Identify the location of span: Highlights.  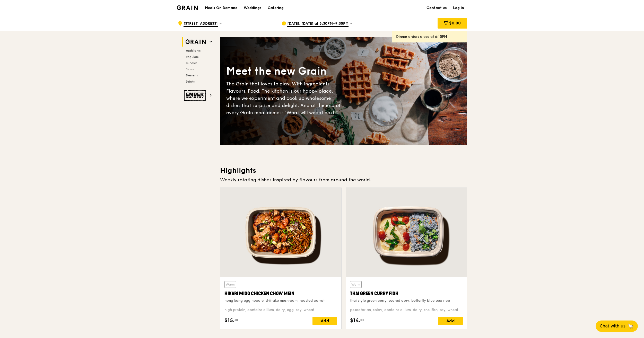
(193, 51).